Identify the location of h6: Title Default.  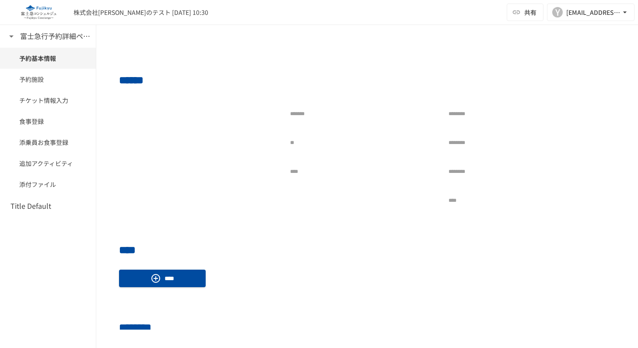
(31, 206).